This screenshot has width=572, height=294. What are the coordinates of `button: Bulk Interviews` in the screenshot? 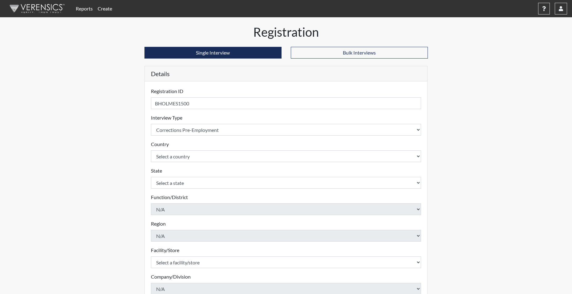 It's located at (359, 53).